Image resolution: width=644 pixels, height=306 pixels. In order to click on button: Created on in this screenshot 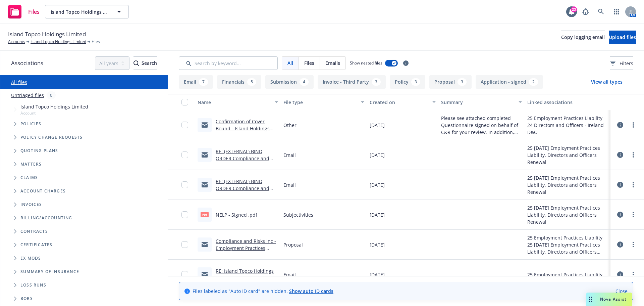, I will do `click(403, 102)`.